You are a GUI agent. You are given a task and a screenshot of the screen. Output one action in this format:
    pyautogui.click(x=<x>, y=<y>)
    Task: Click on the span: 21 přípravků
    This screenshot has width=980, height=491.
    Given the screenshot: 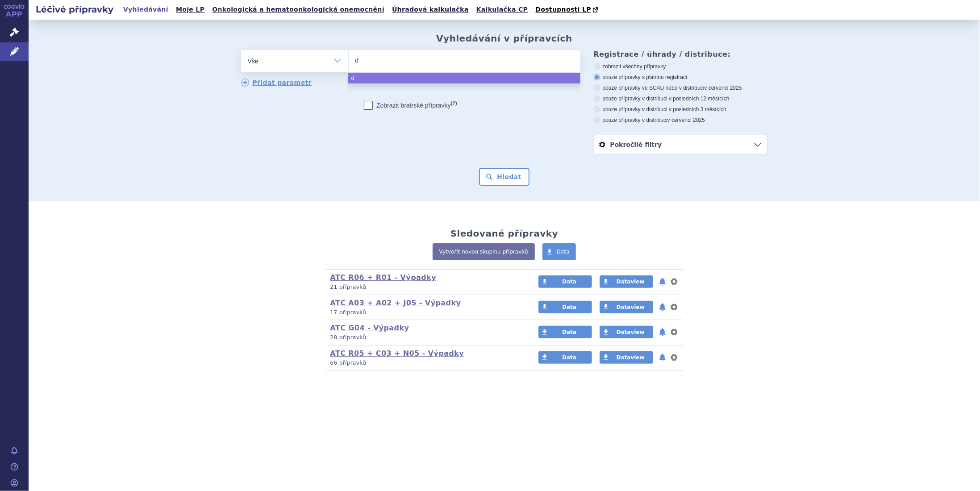 What is the action you would take?
    pyautogui.click(x=348, y=287)
    